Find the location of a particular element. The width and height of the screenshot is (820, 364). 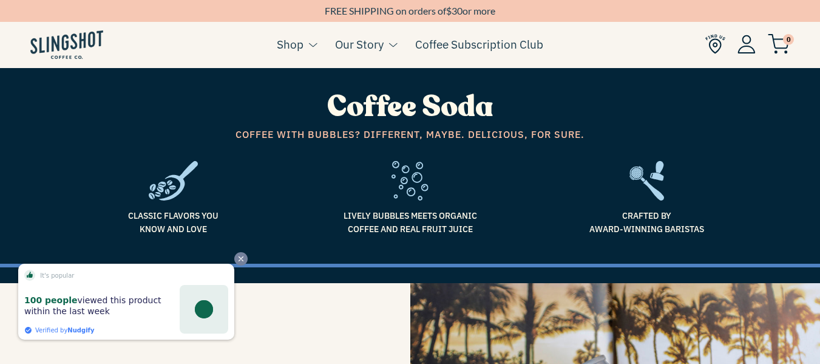

span: 30 is located at coordinates (457, 10).